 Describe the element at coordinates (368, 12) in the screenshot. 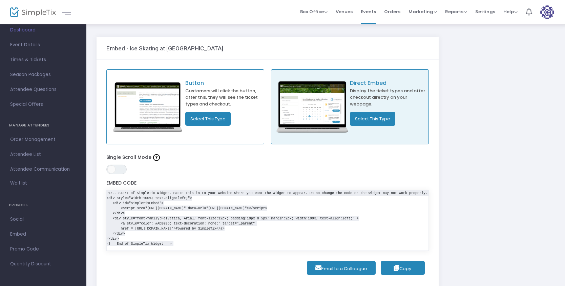

I see `span: Events` at that location.